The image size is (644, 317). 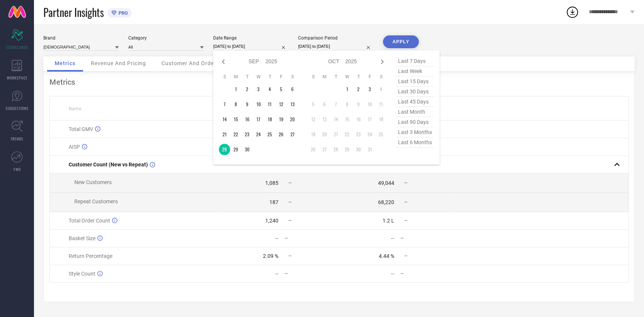 I want to click on td: Sat Sep 27 2025, so click(x=292, y=134).